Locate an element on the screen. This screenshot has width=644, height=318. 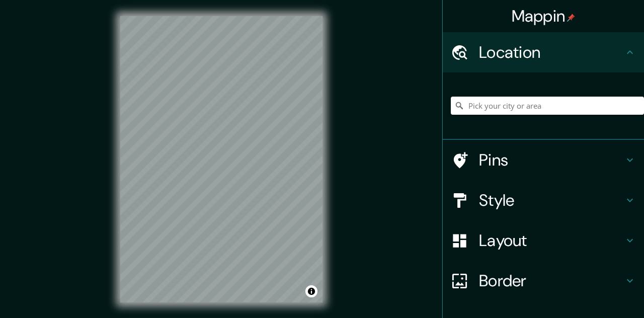
img: pin-icon.png is located at coordinates (571, 18).